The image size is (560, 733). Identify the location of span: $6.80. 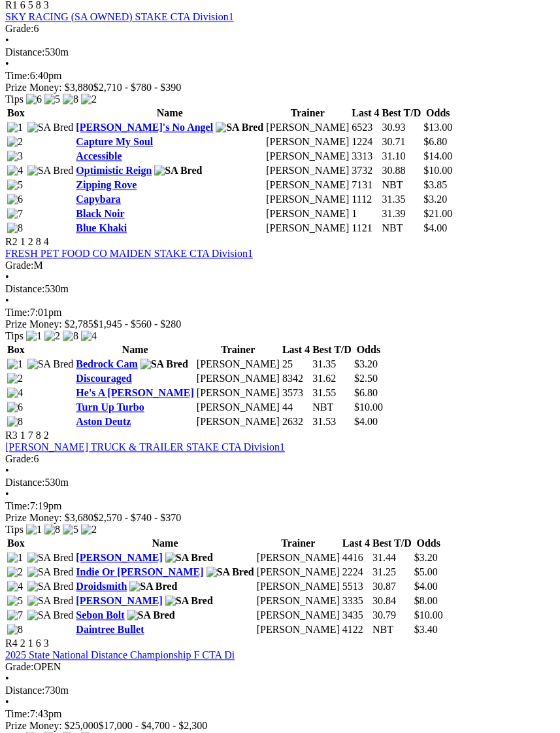
(435, 141).